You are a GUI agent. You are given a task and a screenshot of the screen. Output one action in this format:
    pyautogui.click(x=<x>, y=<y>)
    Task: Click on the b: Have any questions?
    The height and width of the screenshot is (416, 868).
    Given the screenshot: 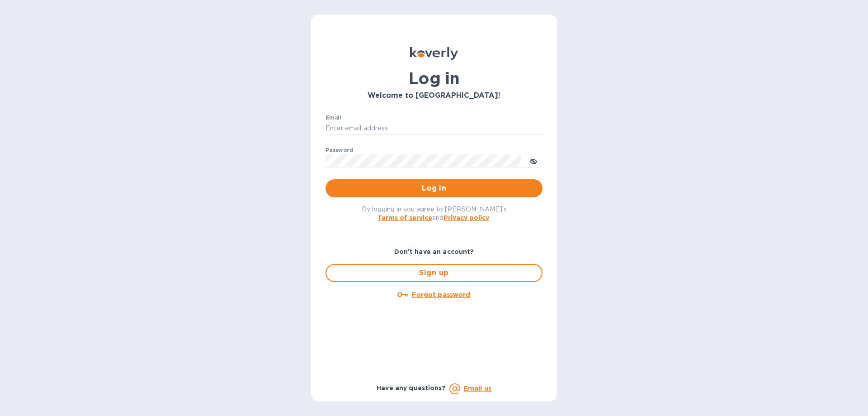 What is the action you would take?
    pyautogui.click(x=411, y=388)
    